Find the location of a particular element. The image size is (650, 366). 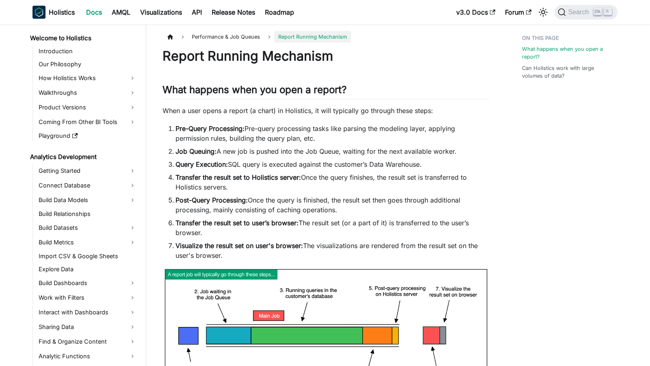

a: Roadmap is located at coordinates (280, 12).